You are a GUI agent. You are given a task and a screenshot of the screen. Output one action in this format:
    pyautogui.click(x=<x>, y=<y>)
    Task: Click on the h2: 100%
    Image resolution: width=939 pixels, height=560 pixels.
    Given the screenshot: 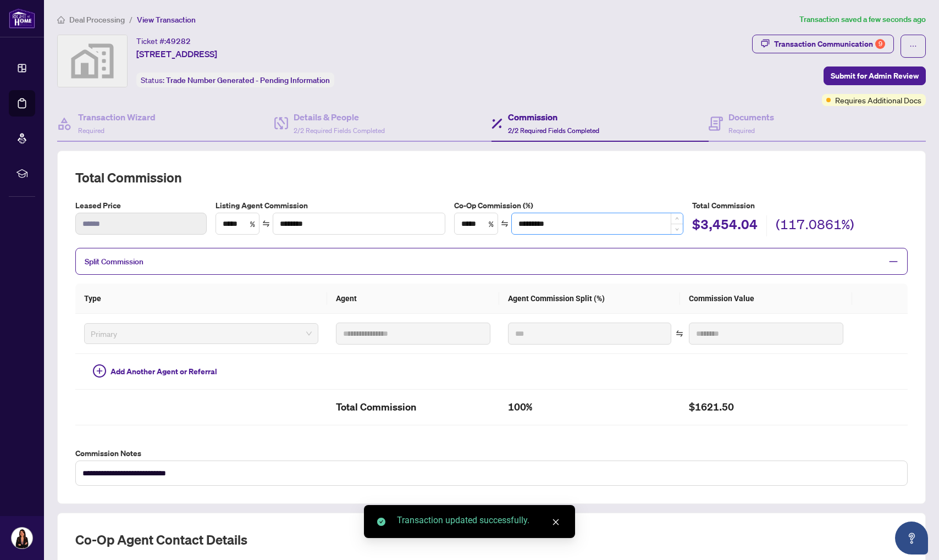 What is the action you would take?
    pyautogui.click(x=590, y=407)
    